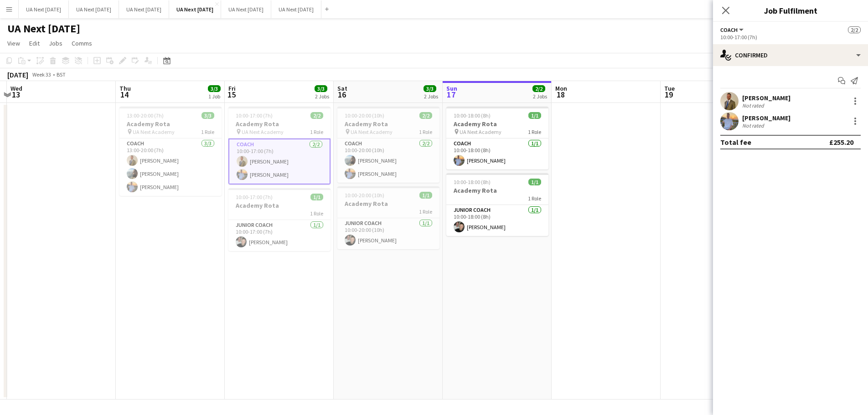  I want to click on span: Comms, so click(81, 43).